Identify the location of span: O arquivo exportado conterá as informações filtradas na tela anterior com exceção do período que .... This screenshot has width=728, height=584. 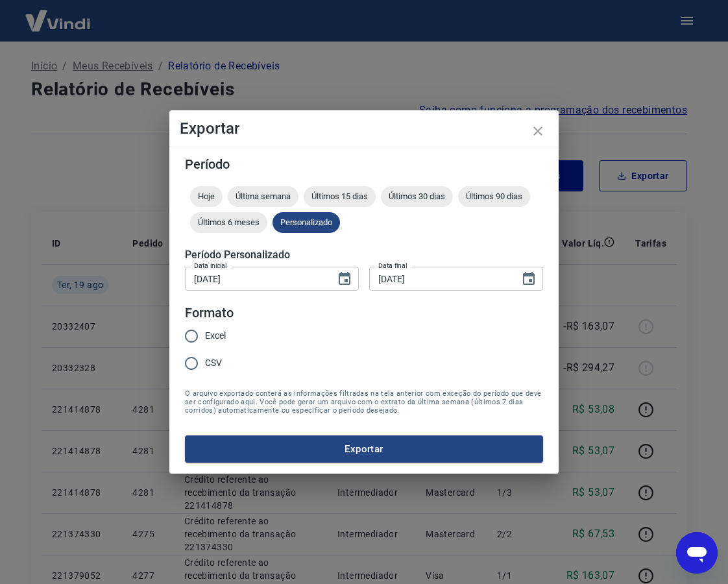
(364, 402).